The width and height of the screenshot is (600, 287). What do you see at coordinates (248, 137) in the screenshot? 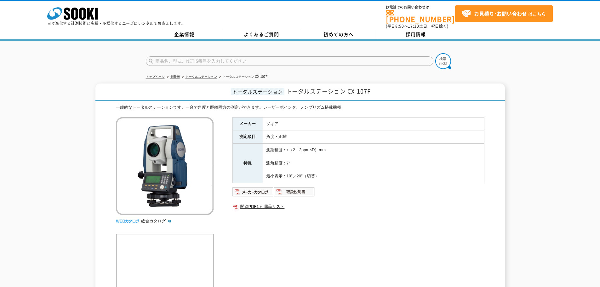
I see `th: 測定項目` at bounding box center [248, 137].